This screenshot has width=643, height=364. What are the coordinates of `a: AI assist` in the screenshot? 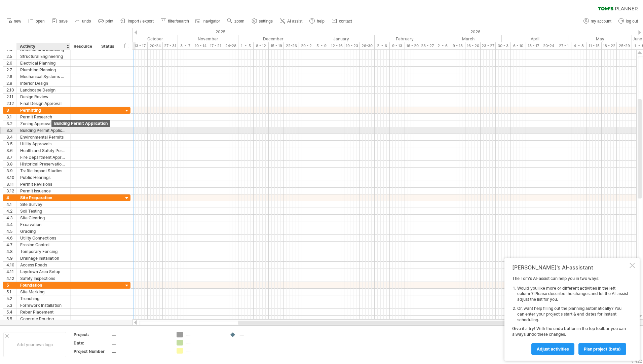 It's located at (291, 21).